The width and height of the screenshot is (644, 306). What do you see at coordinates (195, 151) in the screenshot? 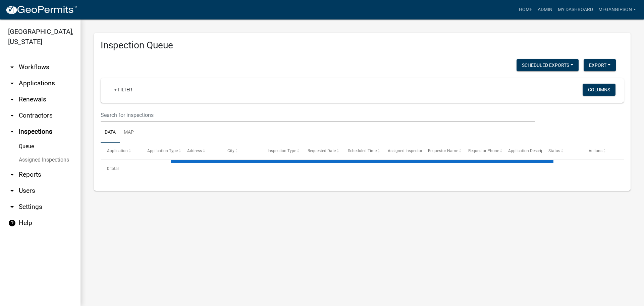
I see `span: Address` at bounding box center [195, 151].